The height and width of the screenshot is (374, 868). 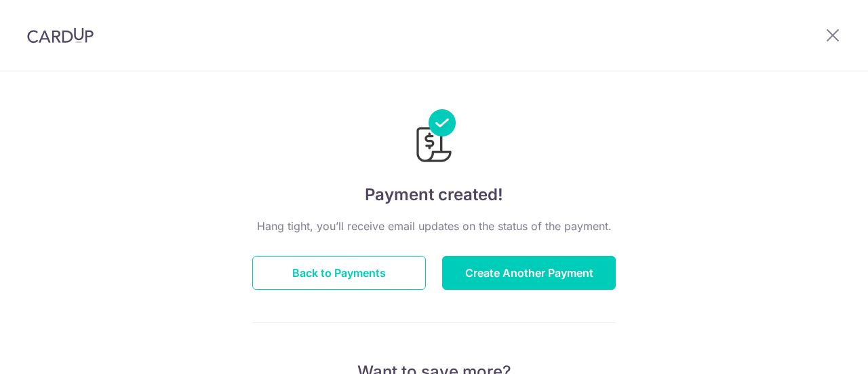 What do you see at coordinates (529, 273) in the screenshot?
I see `button: Create Another Payment` at bounding box center [529, 273].